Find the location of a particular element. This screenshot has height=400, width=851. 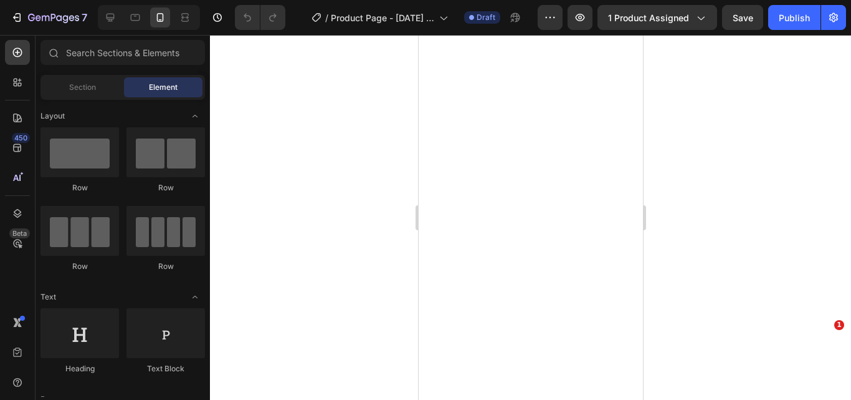

span: 1 is located at coordinates (840, 325).